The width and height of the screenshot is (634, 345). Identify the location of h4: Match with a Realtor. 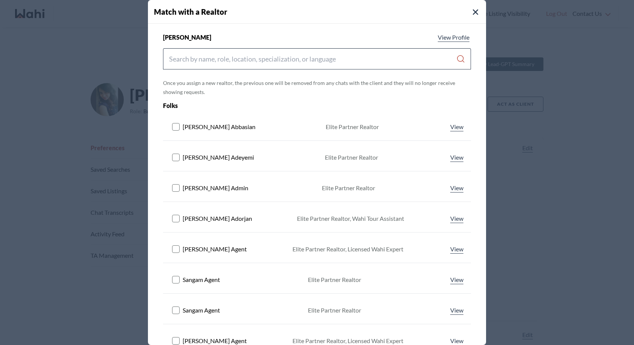
(320, 12).